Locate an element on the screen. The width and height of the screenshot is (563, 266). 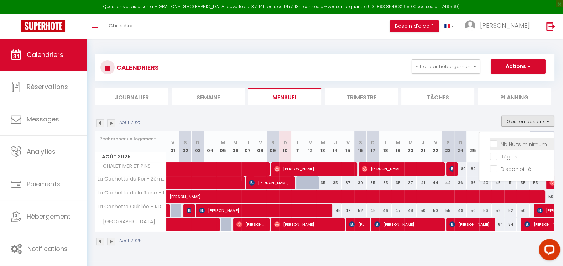
th: 25 is located at coordinates (473, 146).